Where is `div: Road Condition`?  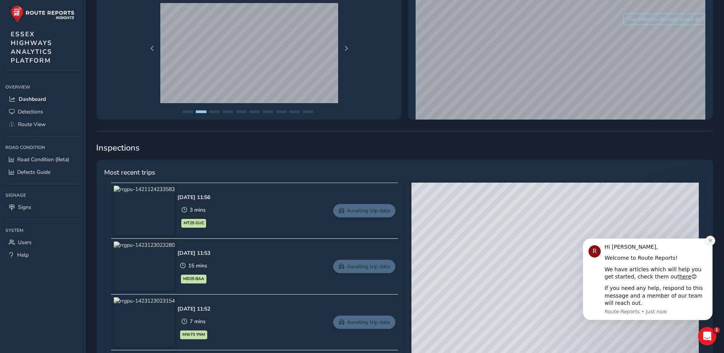 div: Road Condition is located at coordinates (42, 147).